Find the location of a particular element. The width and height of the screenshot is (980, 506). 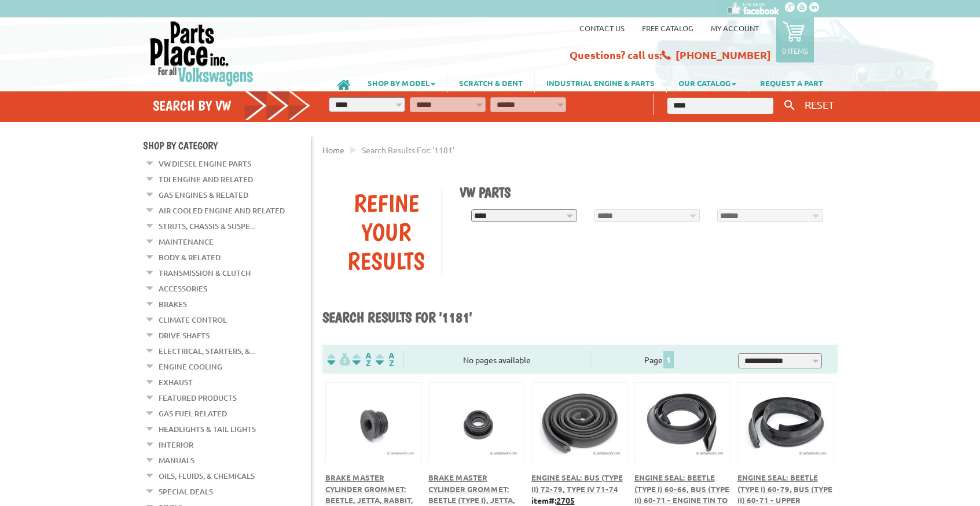

span: RESET is located at coordinates (819, 104).